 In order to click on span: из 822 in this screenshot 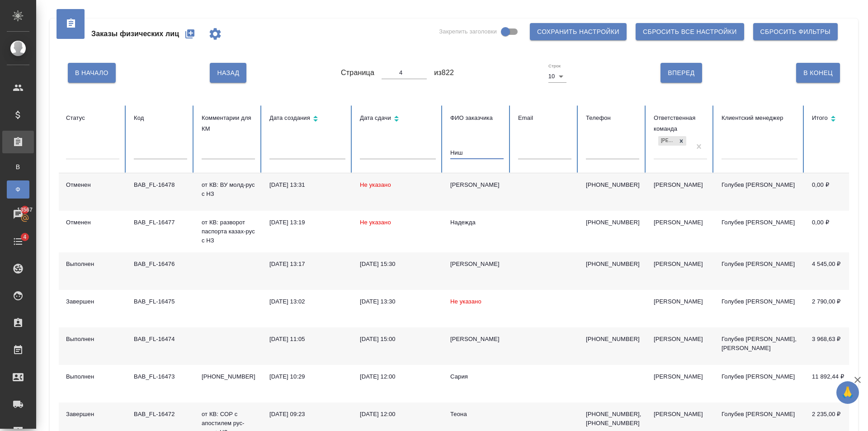, I will do `click(444, 73)`.